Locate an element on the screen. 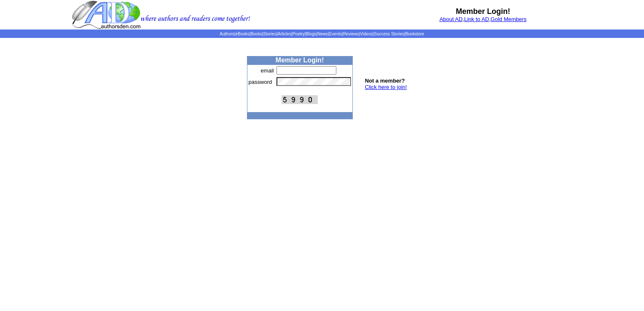  a: Click here to join! is located at coordinates (386, 87).